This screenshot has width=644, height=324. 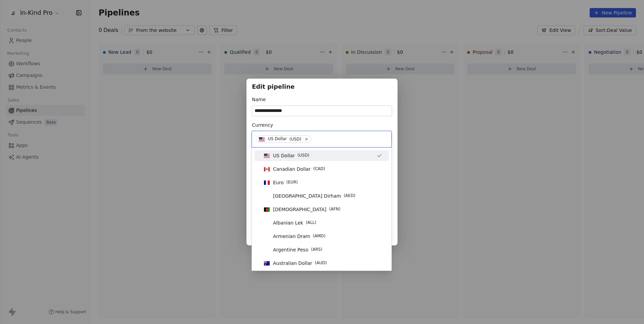 What do you see at coordinates (292, 182) in the screenshot?
I see `span: ( EUR )` at bounding box center [292, 182].